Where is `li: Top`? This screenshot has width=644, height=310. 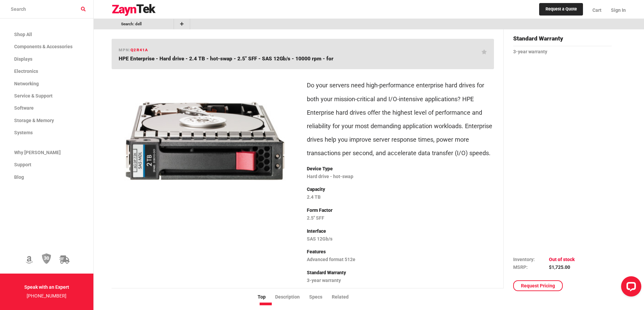 li: Top is located at coordinates (266, 297).